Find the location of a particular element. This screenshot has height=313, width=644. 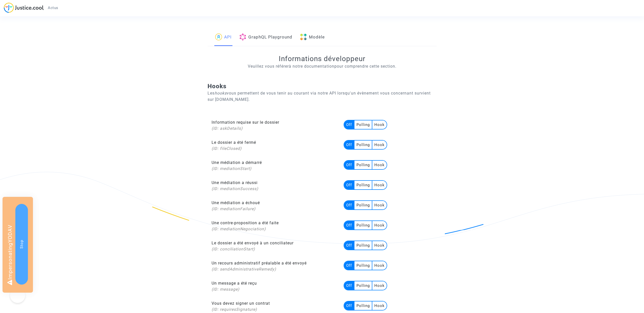

div: Impersonating is located at coordinates (17, 245).